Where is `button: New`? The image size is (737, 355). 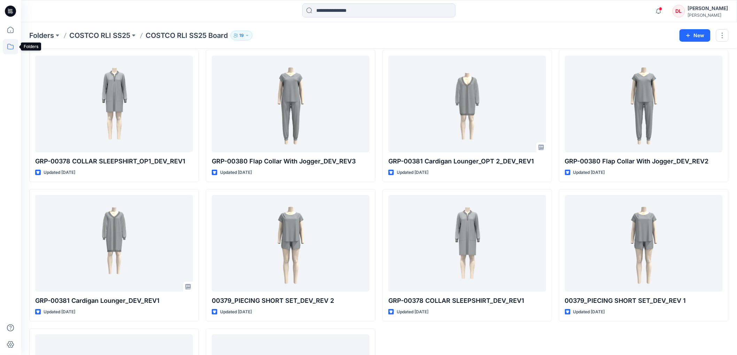
button: New is located at coordinates (695, 36).